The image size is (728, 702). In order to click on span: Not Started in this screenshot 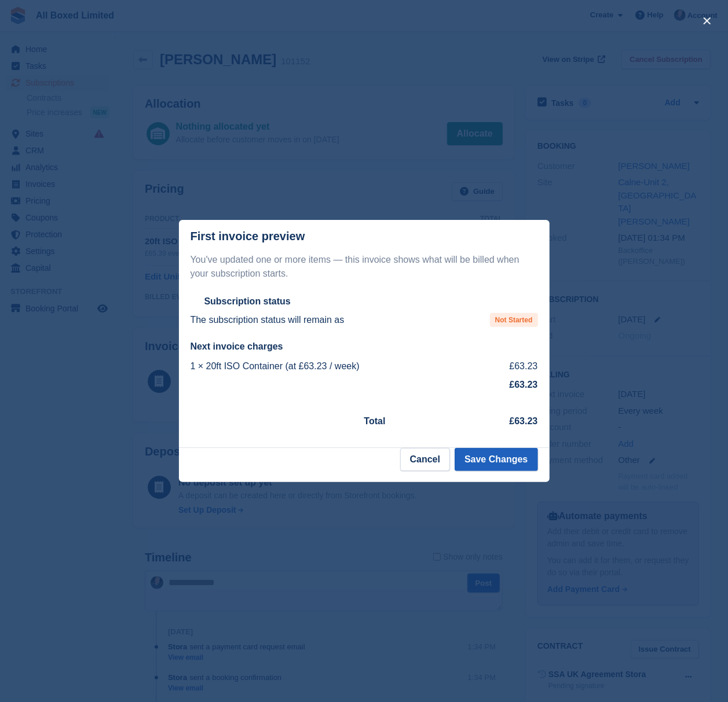, I will do `click(514, 320)`.